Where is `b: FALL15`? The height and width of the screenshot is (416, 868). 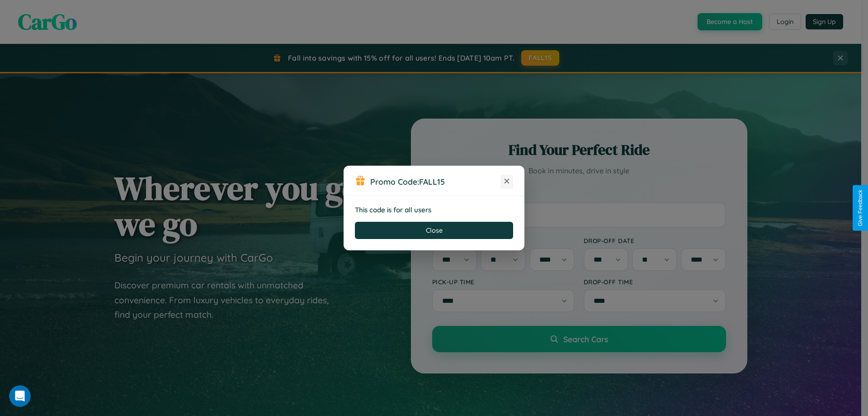 b: FALL15 is located at coordinates (432, 182).